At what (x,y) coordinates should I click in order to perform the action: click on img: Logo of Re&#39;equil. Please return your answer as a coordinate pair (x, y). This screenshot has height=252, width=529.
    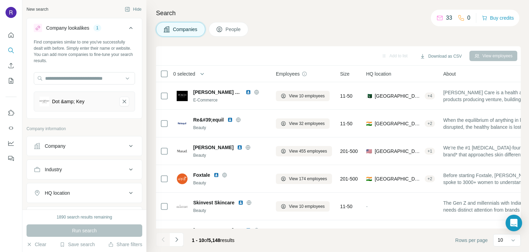
    Looking at the image, I should click on (182, 123).